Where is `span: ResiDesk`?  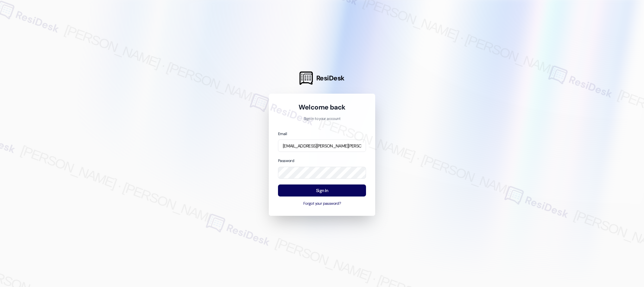 span: ResiDesk is located at coordinates (330, 78).